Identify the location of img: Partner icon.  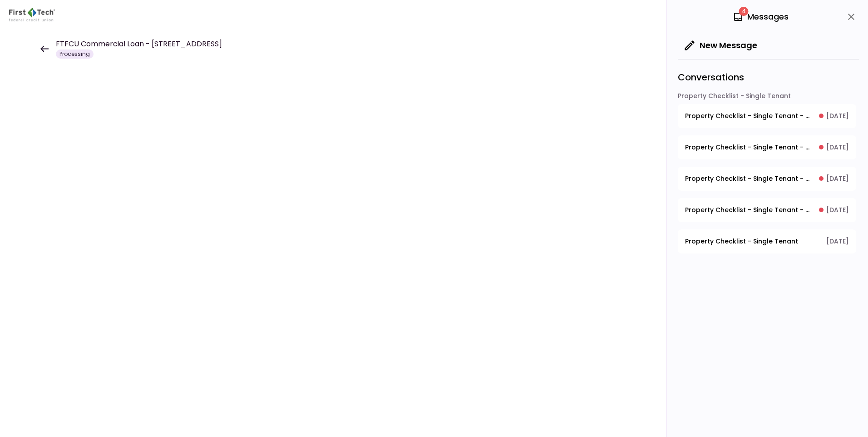
(32, 15).